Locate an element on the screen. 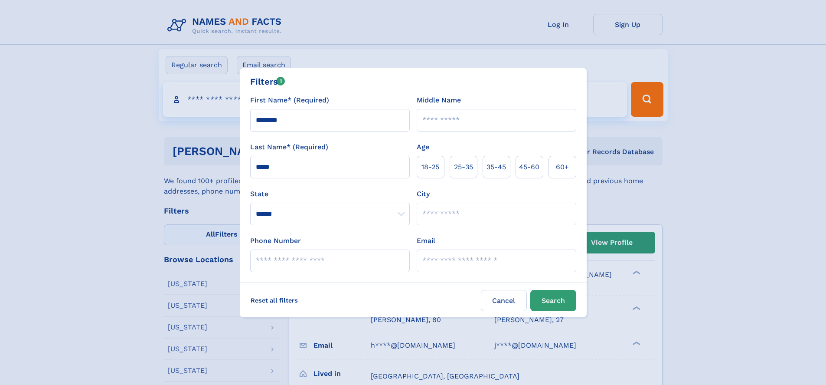 The height and width of the screenshot is (385, 826). span: 18‑25 is located at coordinates (430, 167).